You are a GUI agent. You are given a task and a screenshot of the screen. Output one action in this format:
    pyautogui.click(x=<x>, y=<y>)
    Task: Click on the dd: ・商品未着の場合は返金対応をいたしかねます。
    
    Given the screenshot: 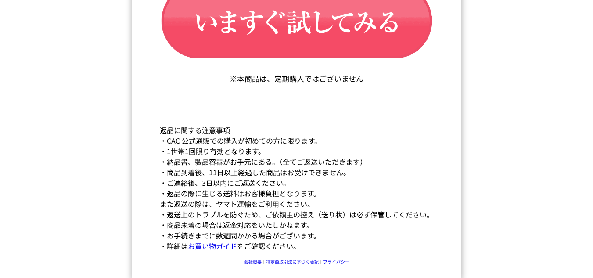 What is the action you would take?
    pyautogui.click(x=297, y=225)
    